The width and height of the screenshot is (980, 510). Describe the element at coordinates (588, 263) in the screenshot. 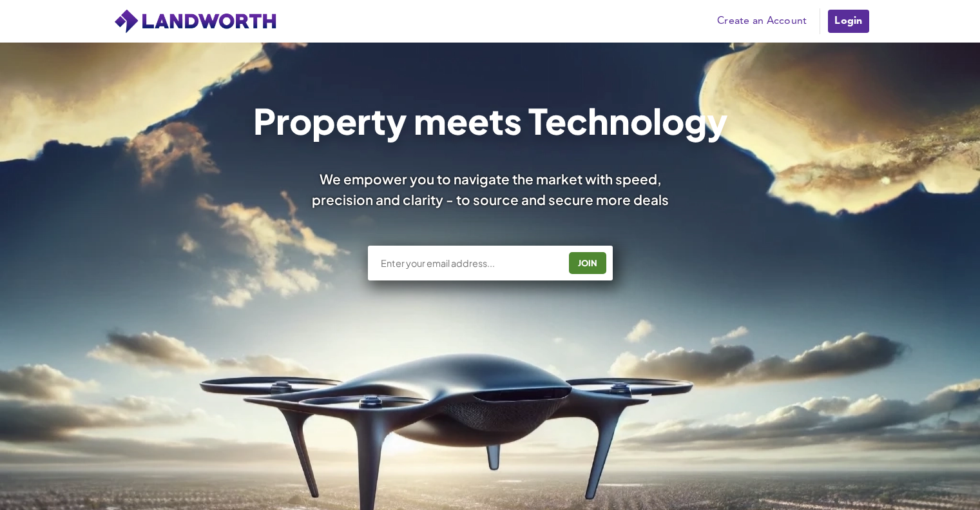

I see `button: JOIN` at that location.